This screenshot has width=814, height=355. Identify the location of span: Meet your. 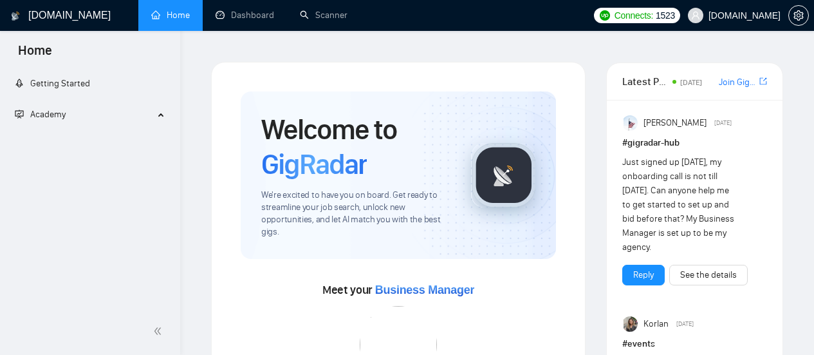
(399, 290).